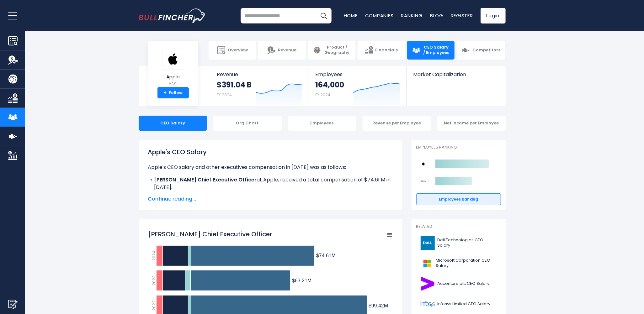 The height and width of the screenshot is (314, 644). I want to click on a: Revenue, so click(282, 50).